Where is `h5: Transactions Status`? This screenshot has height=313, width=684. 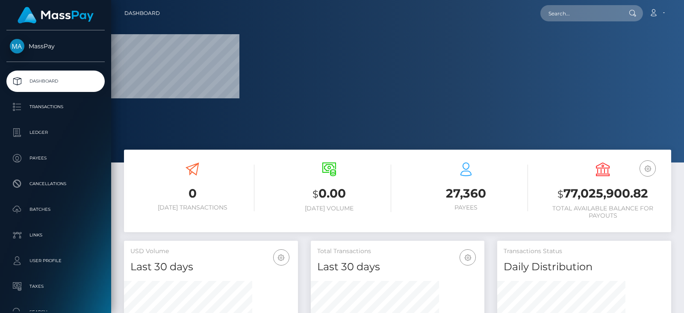 h5: Transactions Status is located at coordinates (584, 251).